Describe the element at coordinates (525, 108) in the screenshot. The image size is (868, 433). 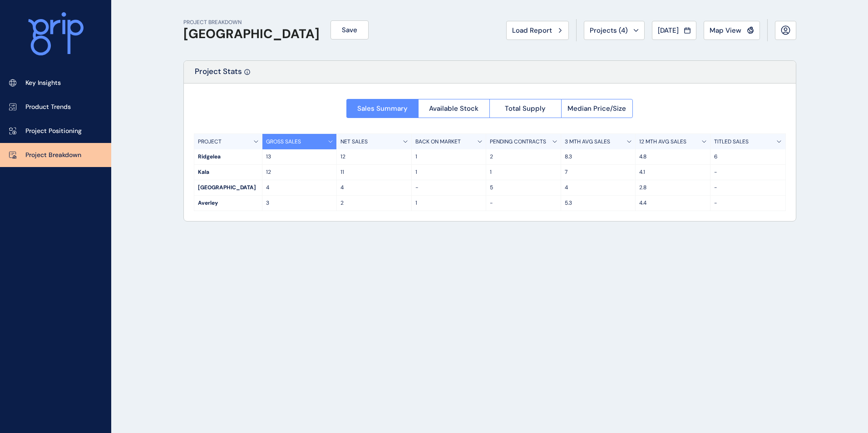
I see `span: Total Supply` at that location.